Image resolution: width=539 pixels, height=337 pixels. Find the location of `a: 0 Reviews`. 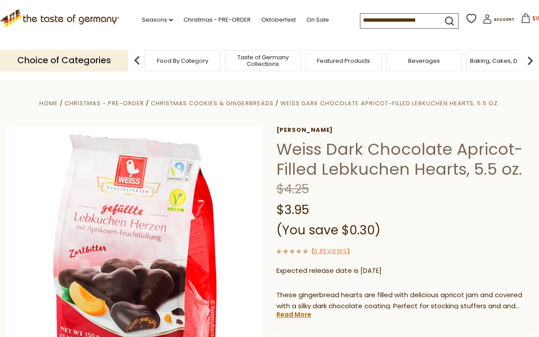

a: 0 Reviews is located at coordinates (330, 251).